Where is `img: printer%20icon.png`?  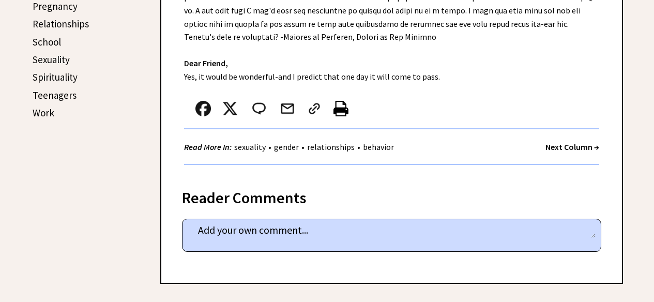
img: printer%20icon.png is located at coordinates (341, 109).